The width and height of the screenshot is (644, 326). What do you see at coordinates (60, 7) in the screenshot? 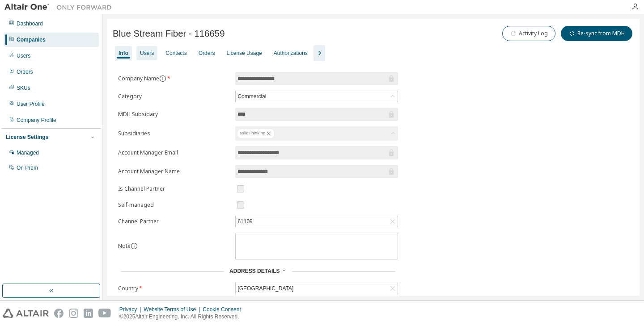
I see `img: Altair One` at bounding box center [60, 7].